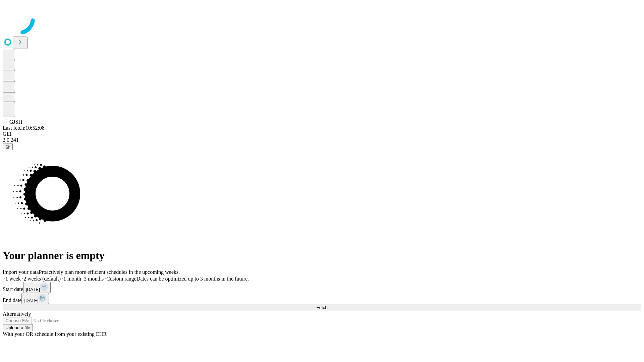 This screenshot has width=644, height=362. Describe the element at coordinates (321, 308) in the screenshot. I see `span: Fetch` at that location.